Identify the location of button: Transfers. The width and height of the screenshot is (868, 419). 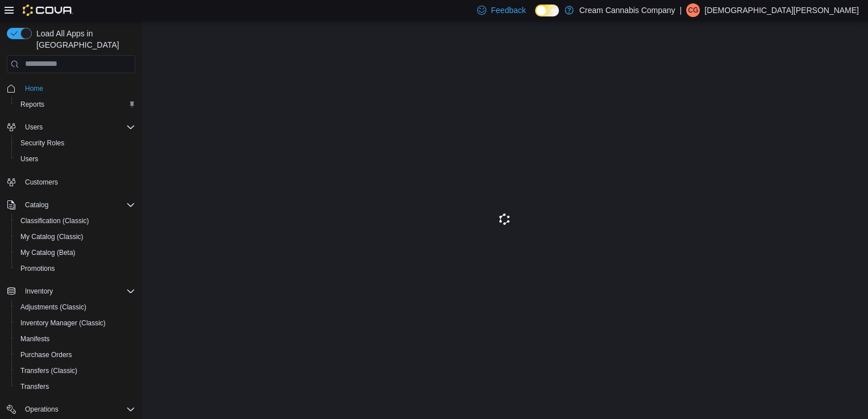
(76, 387).